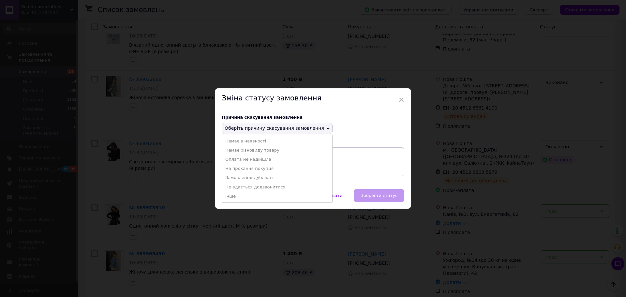  What do you see at coordinates (277, 187) in the screenshot?
I see `li: Не вдається додзвонитися` at bounding box center [277, 187].